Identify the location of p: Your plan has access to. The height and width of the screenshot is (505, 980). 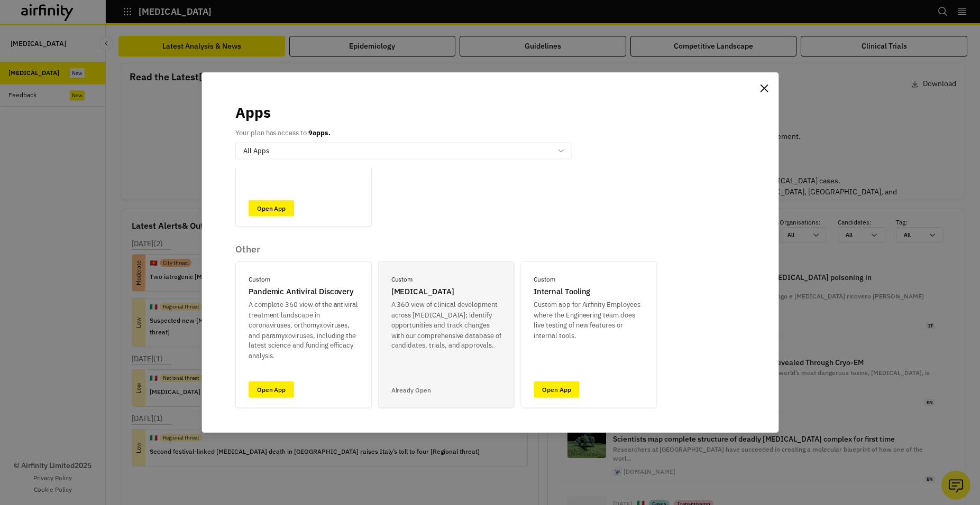
(283, 133).